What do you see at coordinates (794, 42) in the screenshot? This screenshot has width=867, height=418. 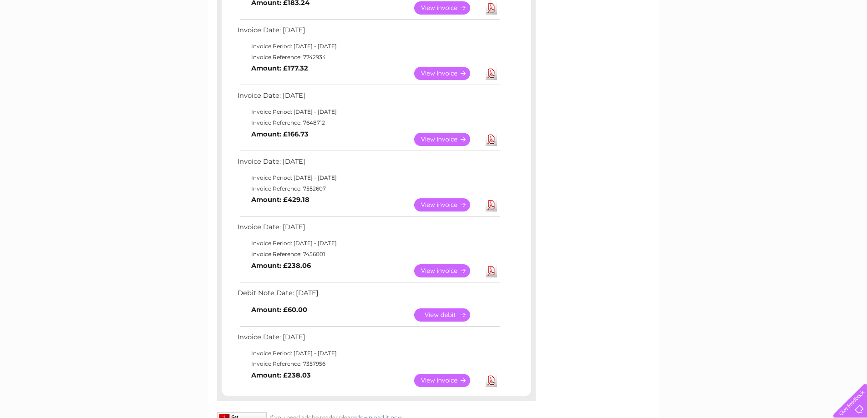 I see `a: Blog` at bounding box center [794, 42].